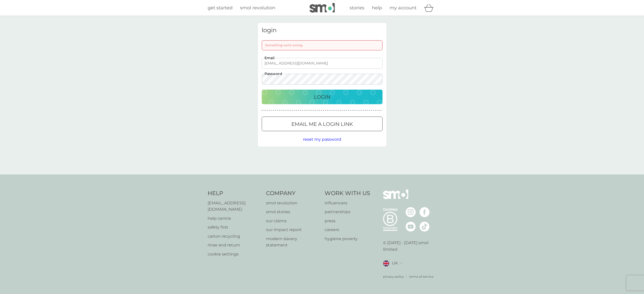 This screenshot has height=294, width=644. What do you see at coordinates (234, 236) in the screenshot?
I see `p: carton recycling` at bounding box center [234, 236].